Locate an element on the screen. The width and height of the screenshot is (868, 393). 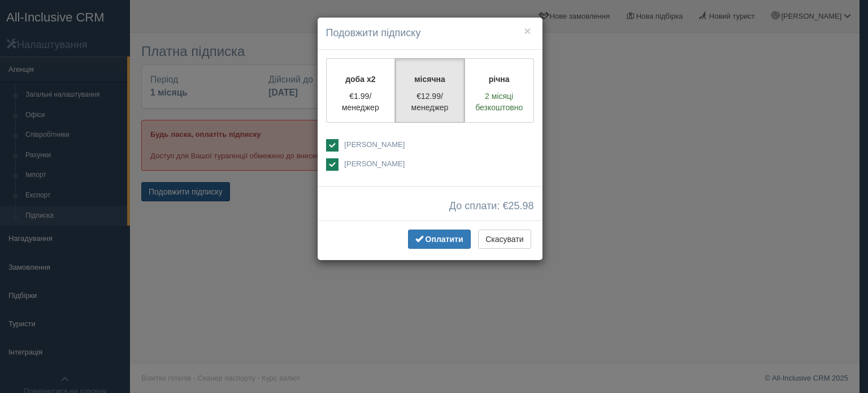
p: €12.99/менеджер is located at coordinates (429, 102).